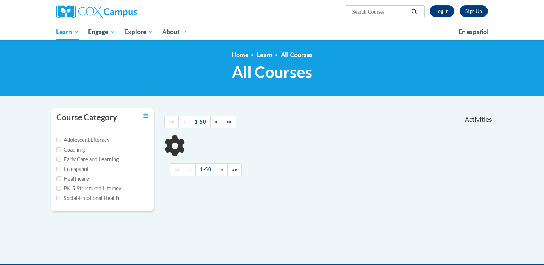 The width and height of the screenshot is (544, 265). I want to click on label: Adolescent Literacy, so click(83, 140).